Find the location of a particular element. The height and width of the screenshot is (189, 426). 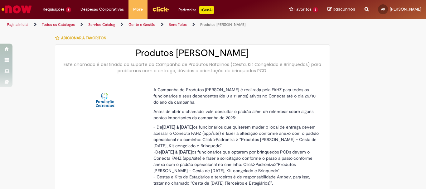

div: Este chamado é destinado ao suporte da Campanha de Produtos Natalinos (Cesta, Kit Congelado e Bri... is located at coordinates (192, 68).